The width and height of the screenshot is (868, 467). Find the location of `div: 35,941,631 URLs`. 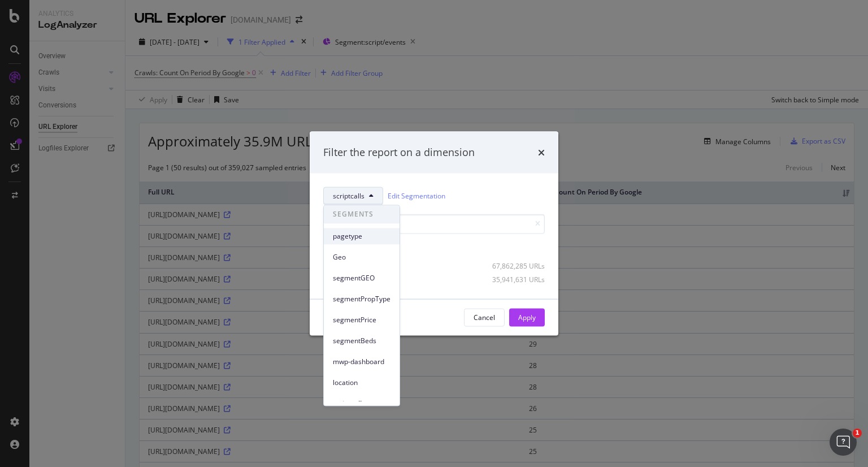

div: 35,941,631 URLs is located at coordinates (517, 280).